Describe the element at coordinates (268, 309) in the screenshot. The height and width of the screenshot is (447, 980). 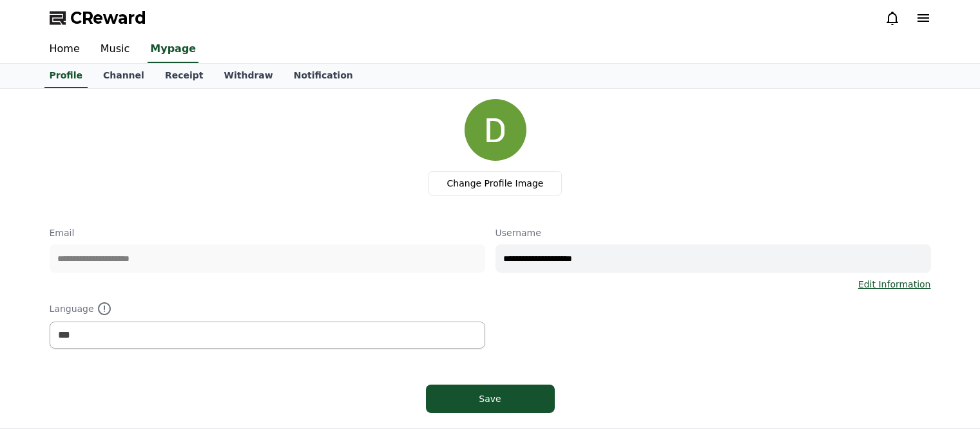
I see `p: Language` at that location.